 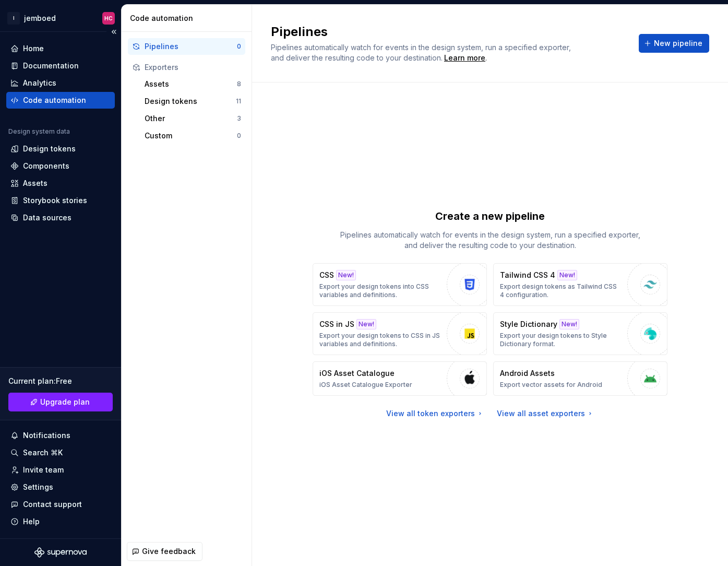 I want to click on div: Pipelines, so click(x=191, y=46).